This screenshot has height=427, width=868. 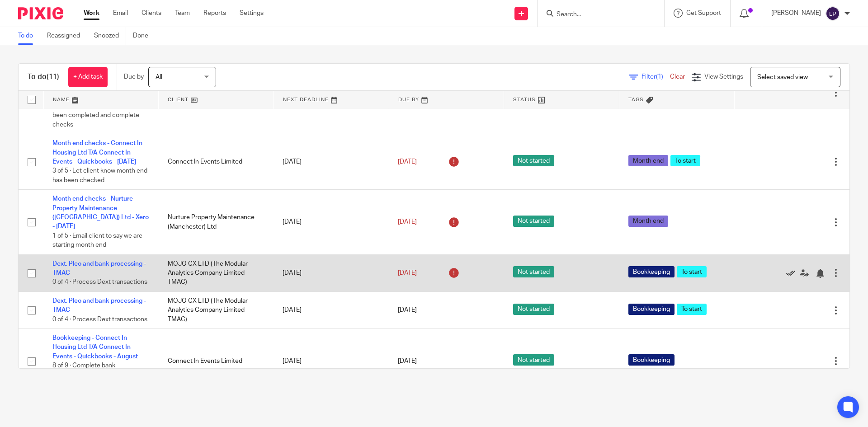 I want to click on span: Filter, so click(x=656, y=77).